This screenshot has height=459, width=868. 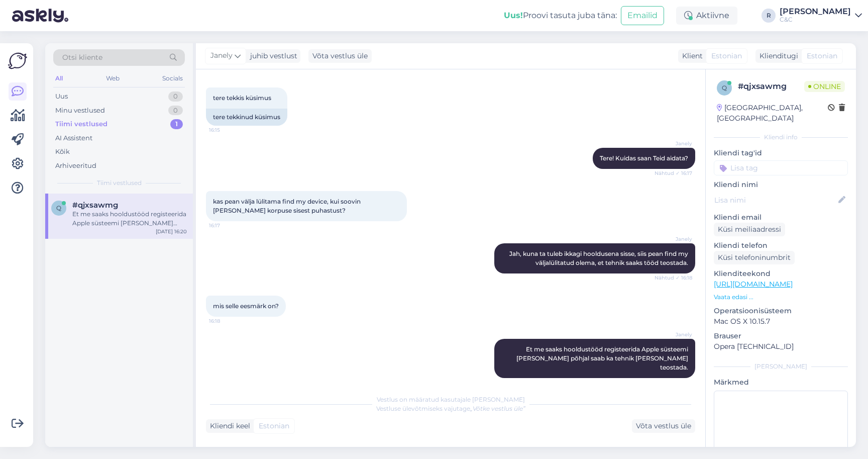 What do you see at coordinates (781, 273) in the screenshot?
I see `p: Klienditeekond` at bounding box center [781, 273].